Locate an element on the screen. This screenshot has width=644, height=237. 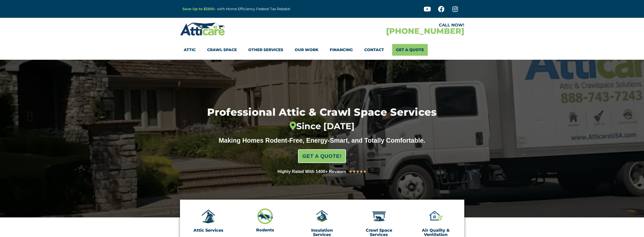
span: GET A QUOTE! is located at coordinates (322, 156).